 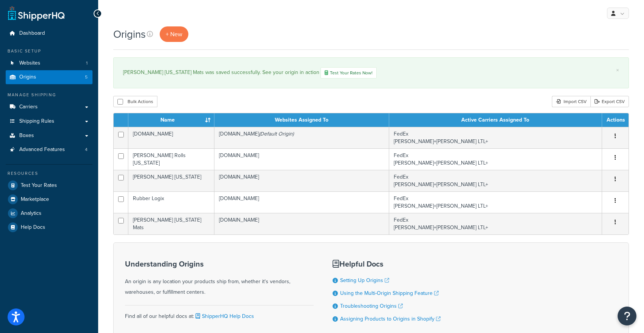 I want to click on span: + New, so click(x=174, y=34).